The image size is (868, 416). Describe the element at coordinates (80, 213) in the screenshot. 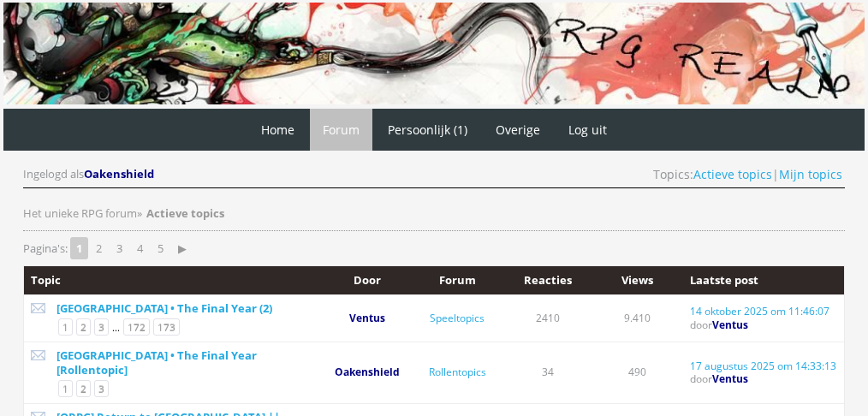

I see `a: Het unieke RPG forum` at that location.